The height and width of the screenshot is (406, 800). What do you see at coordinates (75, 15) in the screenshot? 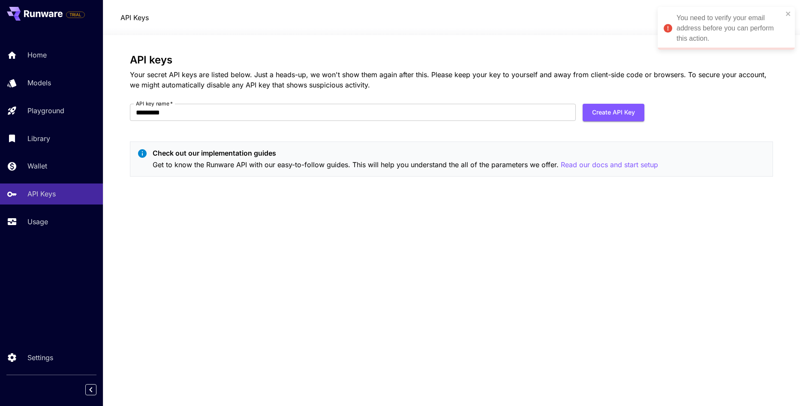
I see `span: Add your payment card to enable full platform functionality.` at bounding box center [75, 15].